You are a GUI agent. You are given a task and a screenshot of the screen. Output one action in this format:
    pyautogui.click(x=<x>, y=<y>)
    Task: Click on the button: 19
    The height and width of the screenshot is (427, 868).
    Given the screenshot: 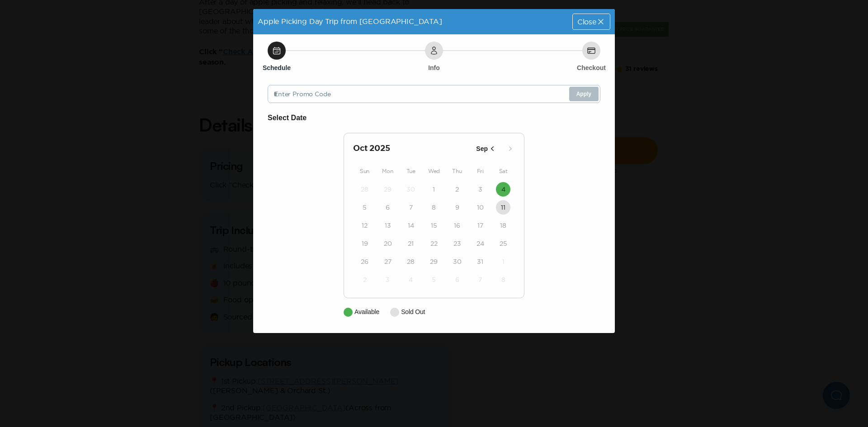 What is the action you would take?
    pyautogui.click(x=365, y=243)
    